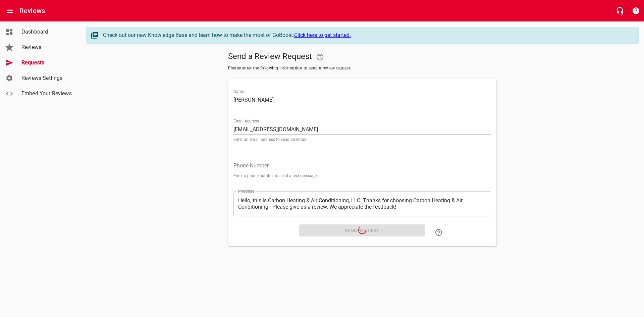 The image size is (644, 317). Describe the element at coordinates (47, 78) in the screenshot. I see `span: Reviews Settings` at that location.